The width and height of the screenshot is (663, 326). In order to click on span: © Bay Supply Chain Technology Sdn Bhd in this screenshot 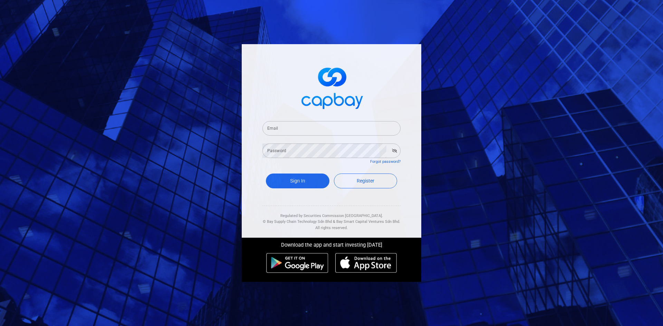, I will do `click(297, 222)`.